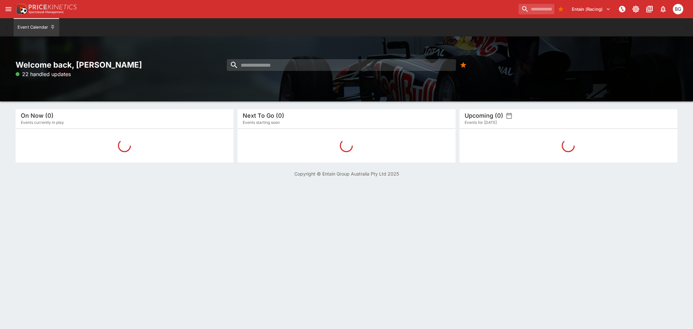 Image resolution: width=693 pixels, height=329 pixels. I want to click on h5: On Now (0), so click(37, 115).